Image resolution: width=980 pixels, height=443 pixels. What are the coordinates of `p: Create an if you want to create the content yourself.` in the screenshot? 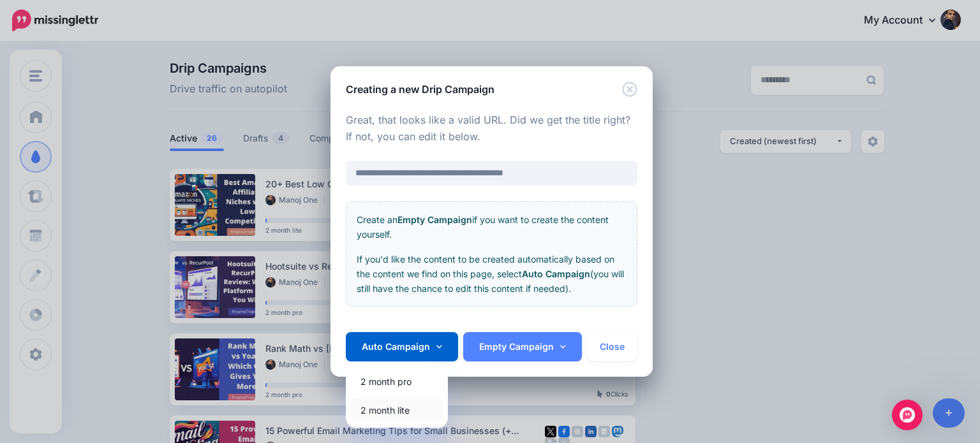 It's located at (491, 227).